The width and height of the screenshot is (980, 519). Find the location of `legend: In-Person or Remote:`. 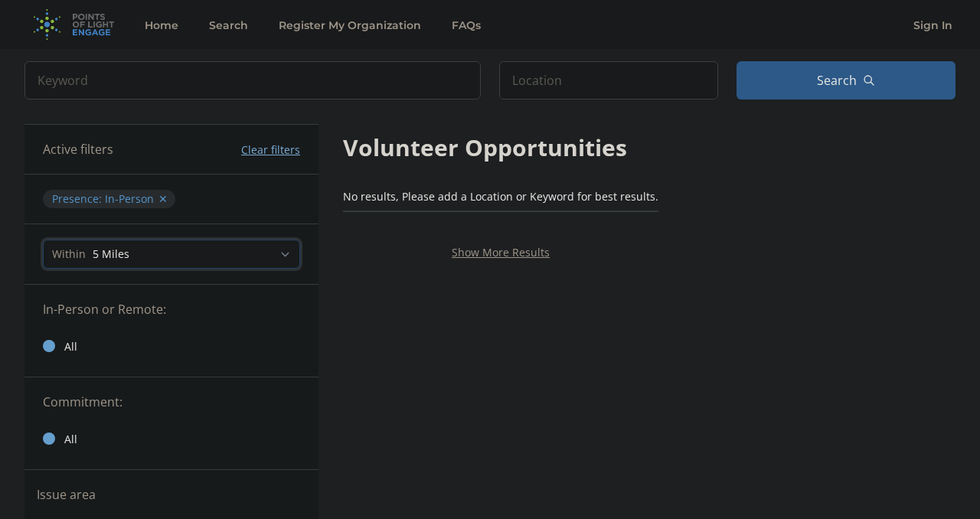

legend: In-Person or Remote: is located at coordinates (172, 309).